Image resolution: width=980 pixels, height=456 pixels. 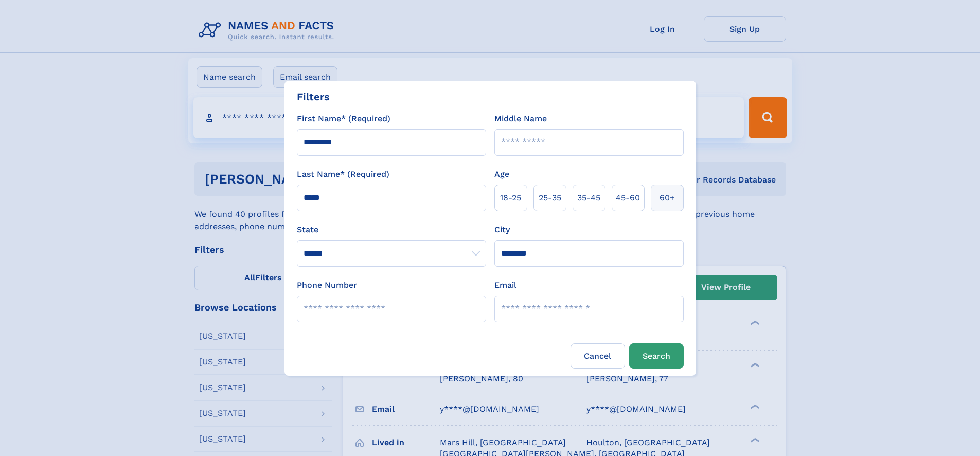 I want to click on label: Phone Number, so click(x=326, y=285).